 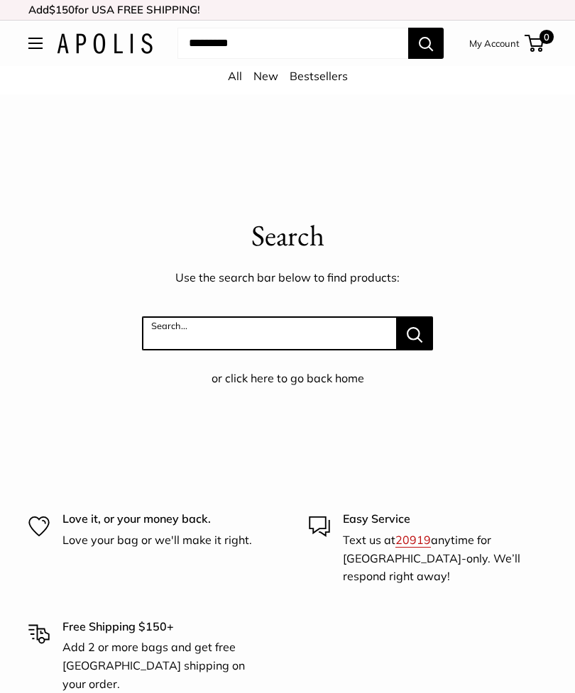 I want to click on a: All, so click(x=235, y=76).